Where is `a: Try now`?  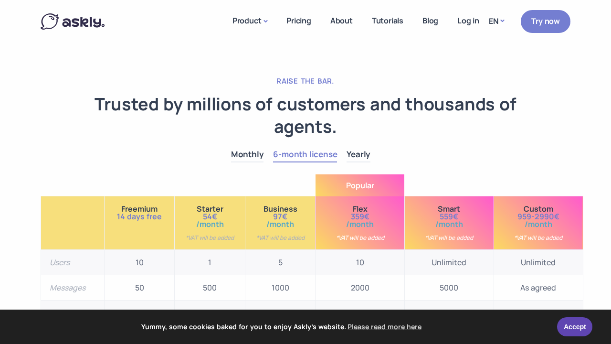 a: Try now is located at coordinates (546, 21).